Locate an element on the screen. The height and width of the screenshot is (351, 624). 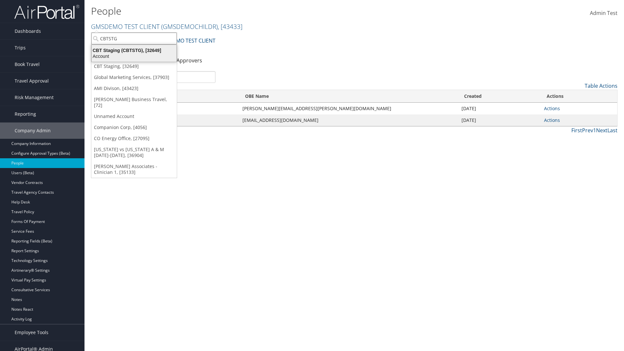
div: CBT Staging (CBTSTG), [32649] is located at coordinates (134, 50).